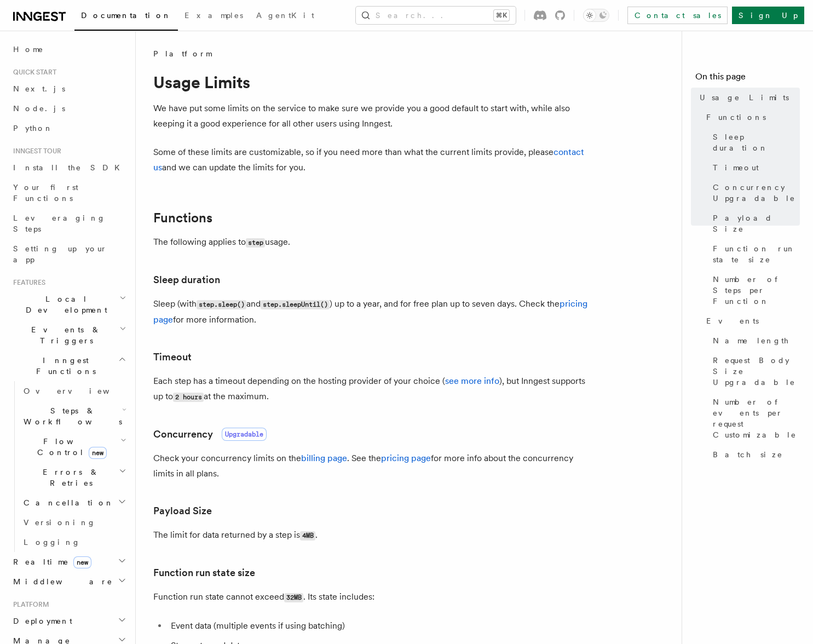 This screenshot has height=644, width=813. Describe the element at coordinates (372, 82) in the screenshot. I see `h1: Usage Limits` at that location.